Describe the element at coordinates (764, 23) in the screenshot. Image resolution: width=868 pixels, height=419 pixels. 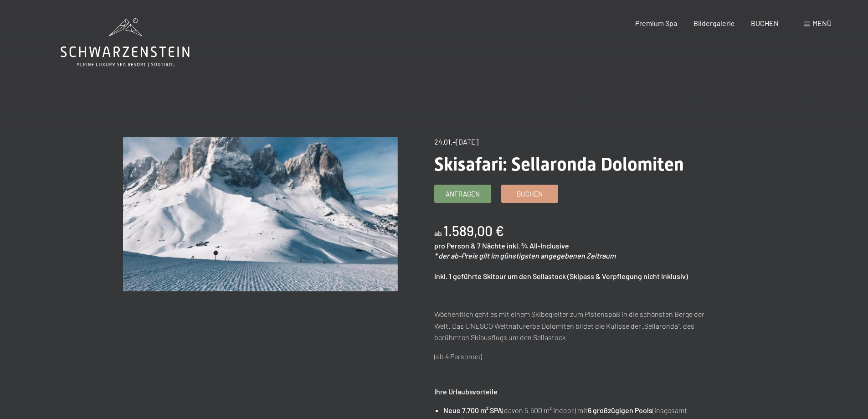
I see `span: BUCHEN` at that location.